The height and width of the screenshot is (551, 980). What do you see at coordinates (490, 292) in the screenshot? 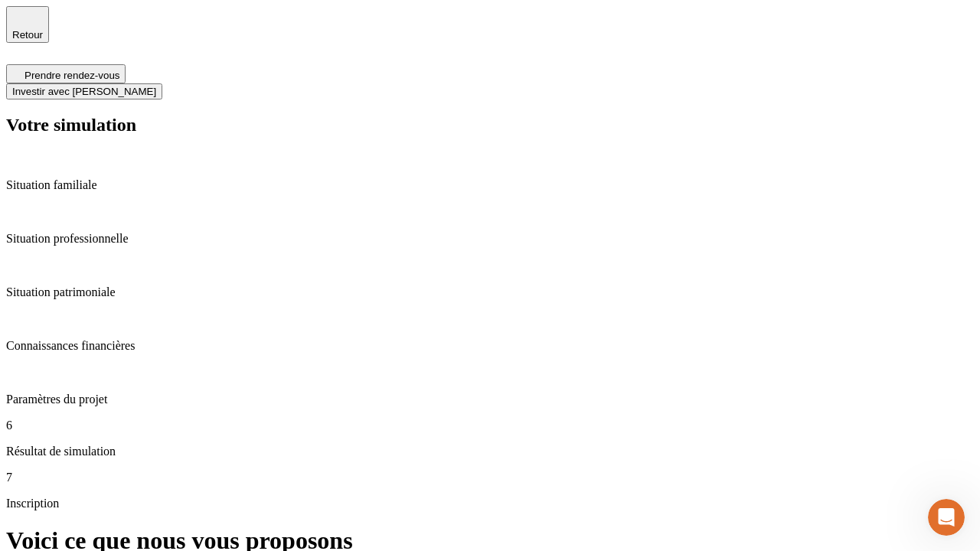
I see `p: Situation patrimoniale` at bounding box center [490, 292].